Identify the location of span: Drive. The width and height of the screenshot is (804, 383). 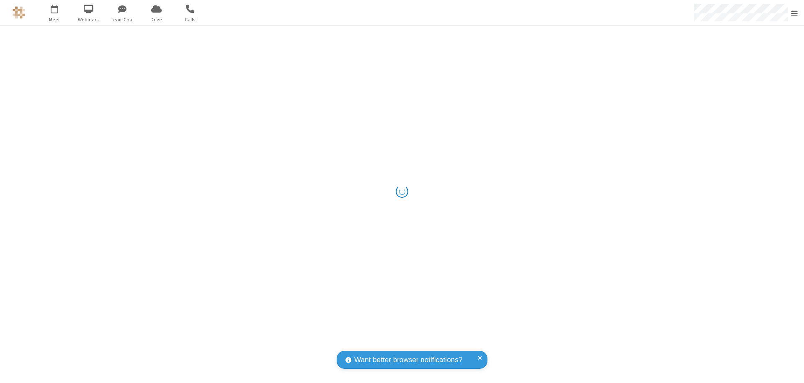
(156, 20).